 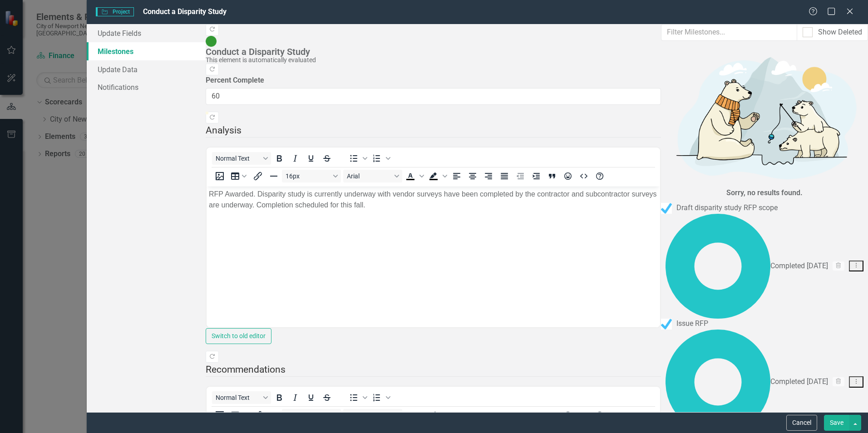 I want to click on a: Update Data, so click(x=146, y=69).